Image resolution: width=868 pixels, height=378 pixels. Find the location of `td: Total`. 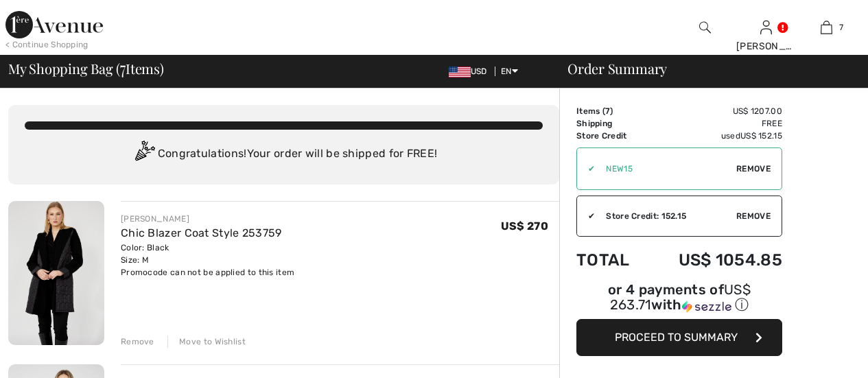

td: Total is located at coordinates (611, 260).